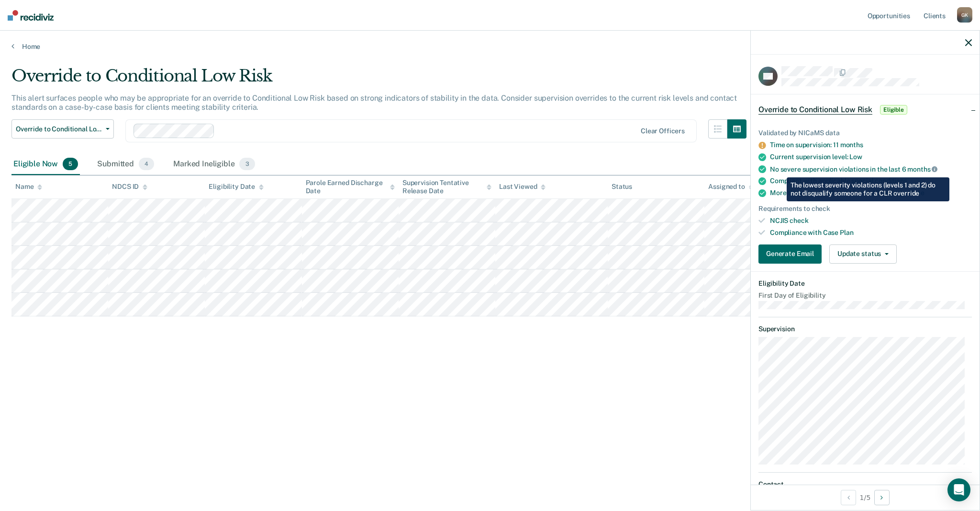  What do you see at coordinates (731, 186) in the screenshot?
I see `div: Assigned to` at bounding box center [731, 186].